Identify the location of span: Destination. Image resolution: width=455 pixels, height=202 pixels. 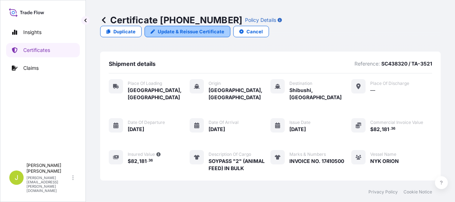
(301, 83).